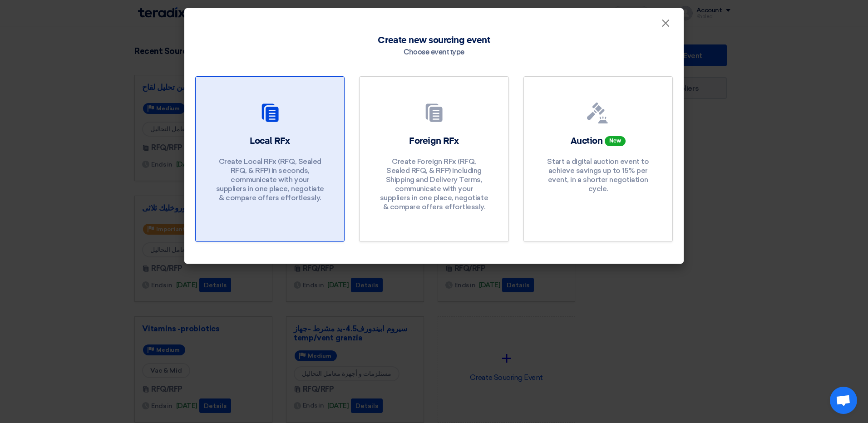  I want to click on span: Auction, so click(586, 141).